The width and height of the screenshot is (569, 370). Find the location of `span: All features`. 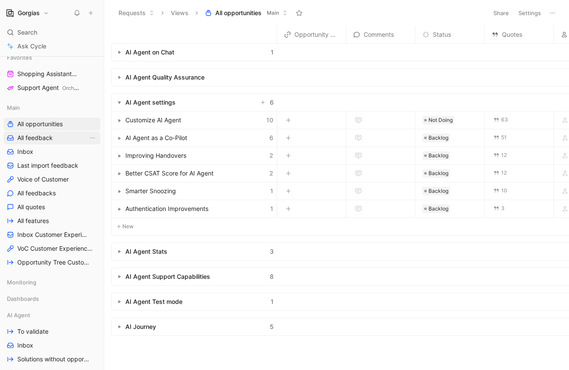

span: All features is located at coordinates (33, 221).